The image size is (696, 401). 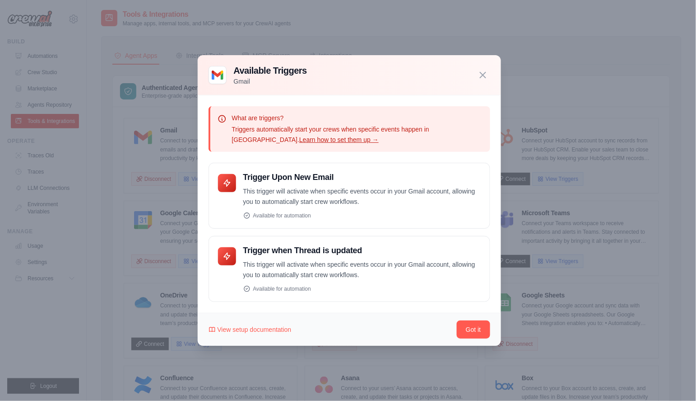 What do you see at coordinates (362, 250) in the screenshot?
I see `h4: Trigger when Thread is updated` at bounding box center [362, 250].